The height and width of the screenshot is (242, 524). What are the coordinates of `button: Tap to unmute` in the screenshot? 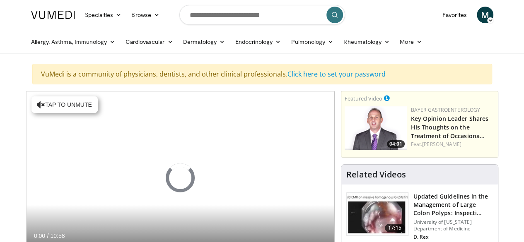 It's located at (65, 105).